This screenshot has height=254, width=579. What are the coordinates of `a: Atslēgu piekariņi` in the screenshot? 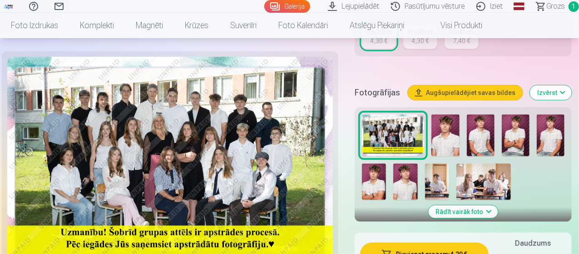 It's located at (377, 25).